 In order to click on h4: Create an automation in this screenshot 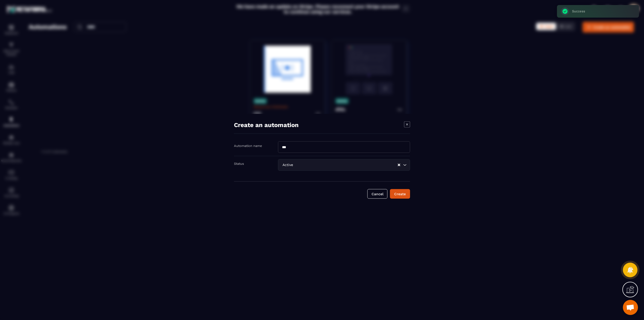, I will do `click(266, 125)`.